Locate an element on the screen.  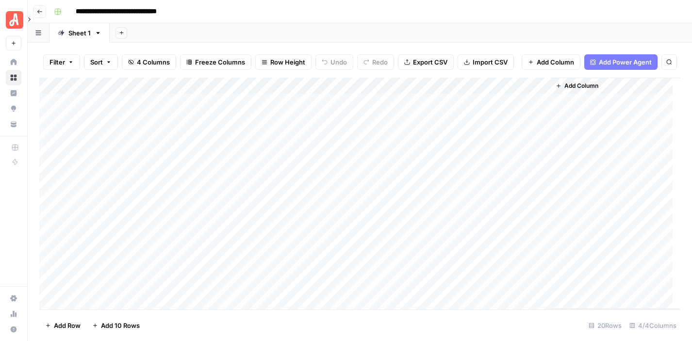
button: Filter is located at coordinates (62, 62).